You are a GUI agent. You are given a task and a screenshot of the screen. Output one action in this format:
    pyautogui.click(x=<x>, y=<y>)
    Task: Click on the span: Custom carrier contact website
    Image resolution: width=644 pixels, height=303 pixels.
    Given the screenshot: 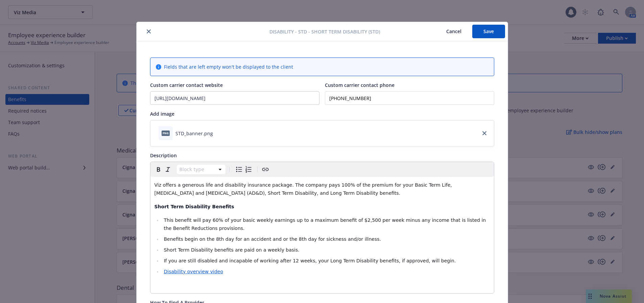 What is the action you would take?
    pyautogui.click(x=186, y=85)
    